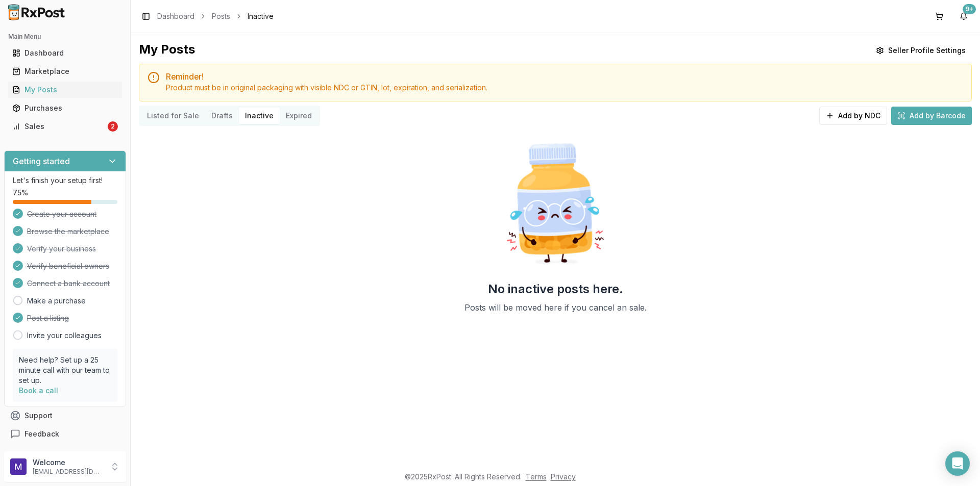 Image resolution: width=980 pixels, height=486 pixels. I want to click on div: Marketplace, so click(65, 71).